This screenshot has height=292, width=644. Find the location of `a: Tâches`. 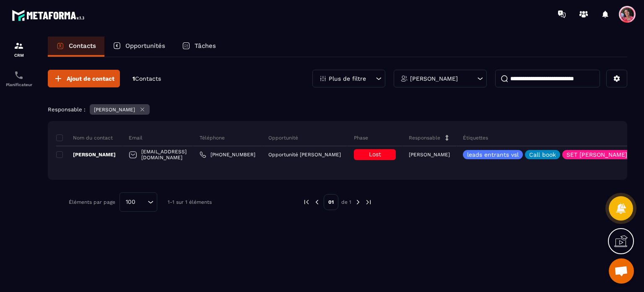

a: Tâches is located at coordinates (199, 47).